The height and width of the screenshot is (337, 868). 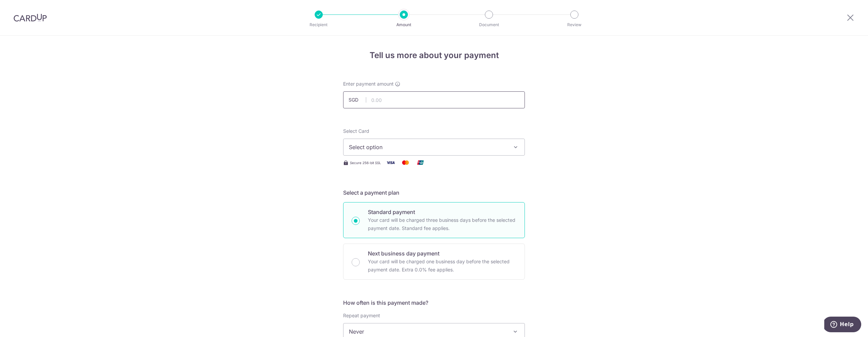 What do you see at coordinates (404, 25) in the screenshot?
I see `p: Amount` at bounding box center [404, 25].